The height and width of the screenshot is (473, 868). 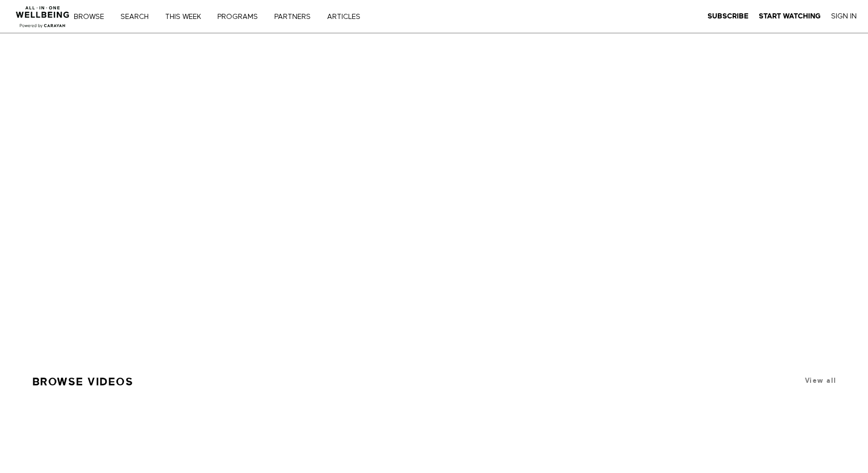 I want to click on a: Sign In, so click(x=844, y=16).